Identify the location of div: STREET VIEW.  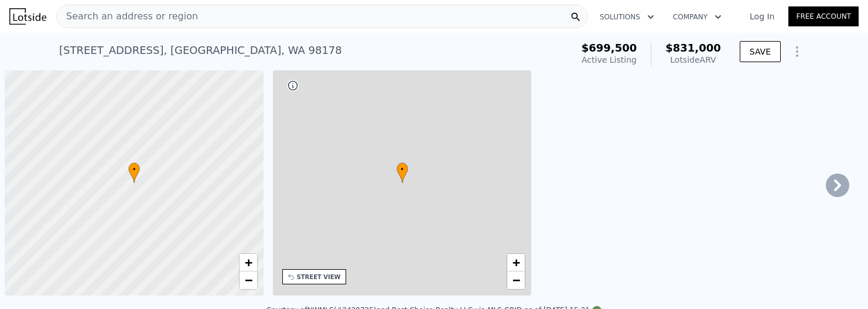
(319, 277).